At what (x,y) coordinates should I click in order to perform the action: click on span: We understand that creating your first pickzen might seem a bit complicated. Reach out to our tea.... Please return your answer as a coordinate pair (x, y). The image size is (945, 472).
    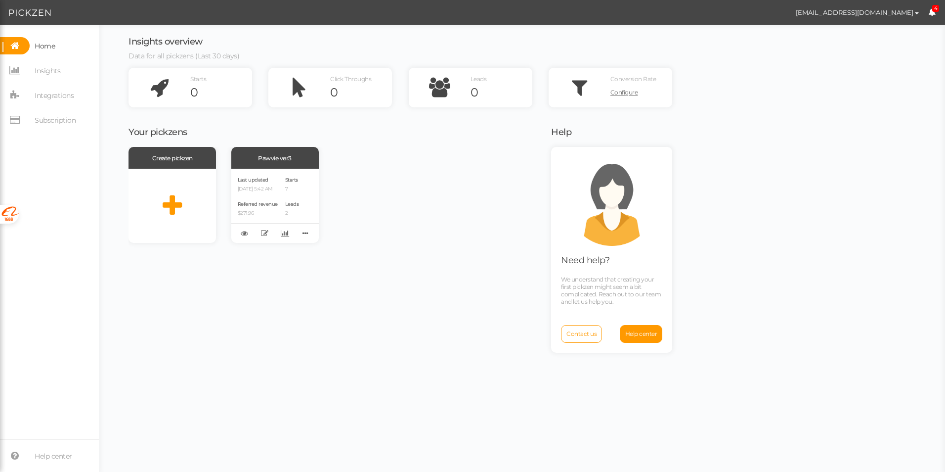
    Looking at the image, I should click on (611, 290).